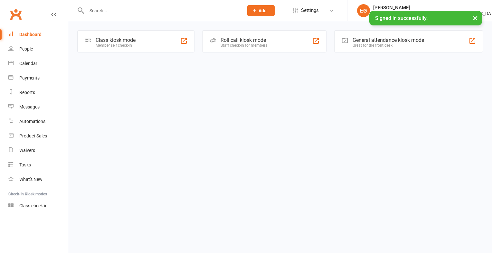  Describe the element at coordinates (27, 92) in the screenshot. I see `div: Reports` at that location.